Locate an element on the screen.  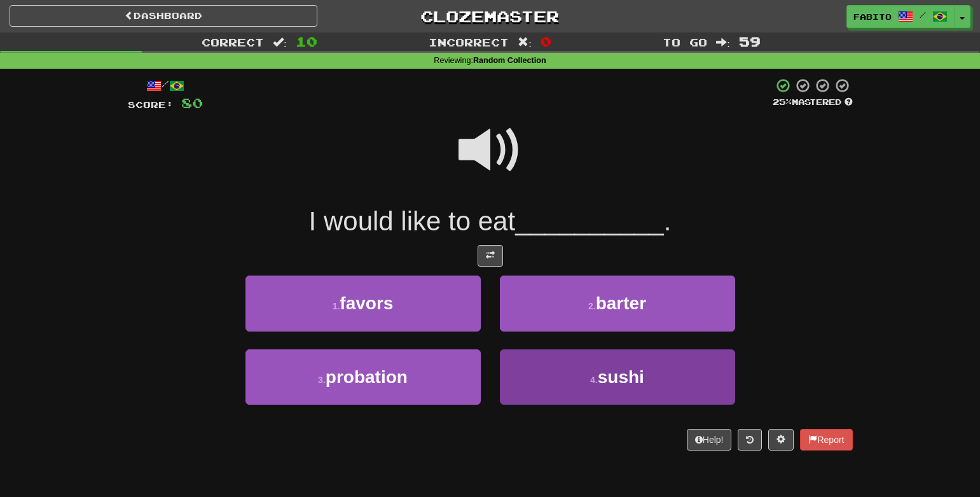
button: 4.sushi is located at coordinates (618, 377).